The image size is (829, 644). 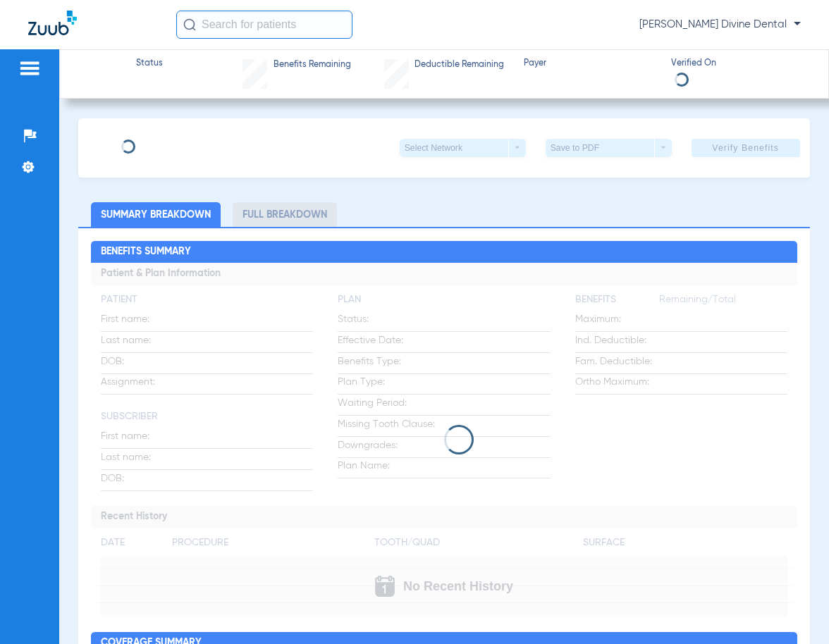 I want to click on span: Payer, so click(x=591, y=64).